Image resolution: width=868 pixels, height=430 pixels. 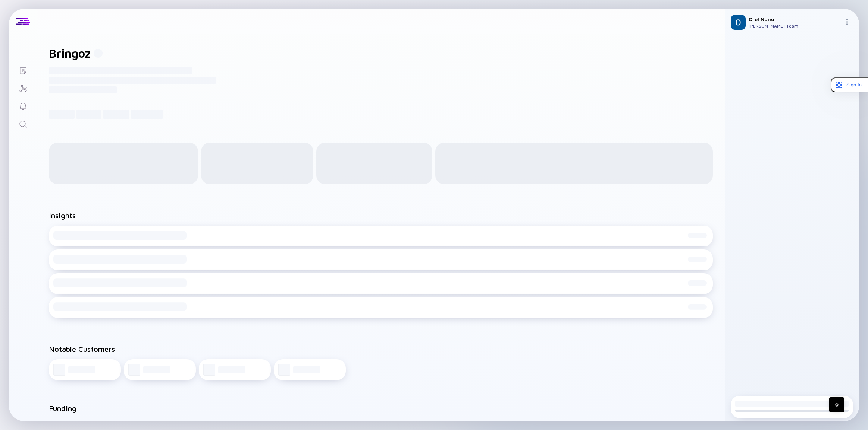 I want to click on img: Orel Profile Picture, so click(x=738, y=22).